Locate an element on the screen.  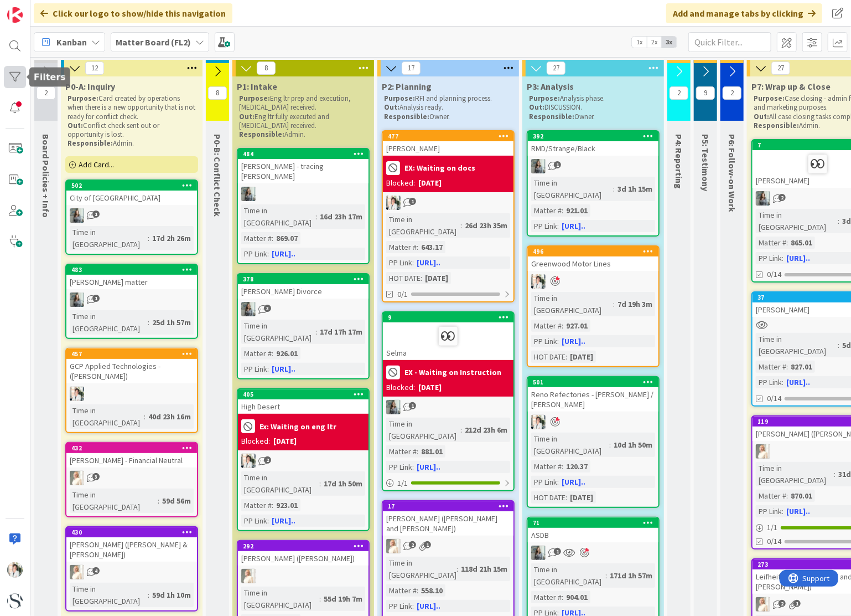
div: 9Selma is located at coordinates (448, 336).